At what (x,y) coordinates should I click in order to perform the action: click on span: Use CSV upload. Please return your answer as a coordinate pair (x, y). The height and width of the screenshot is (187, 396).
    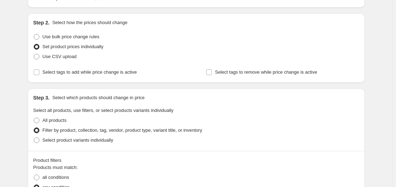
    Looking at the image, I should click on (60, 56).